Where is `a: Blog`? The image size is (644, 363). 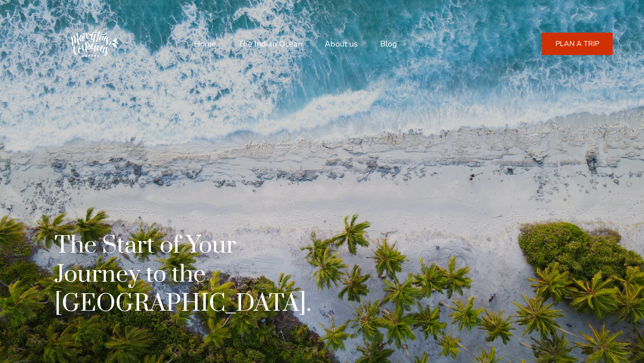 a: Blog is located at coordinates (389, 44).